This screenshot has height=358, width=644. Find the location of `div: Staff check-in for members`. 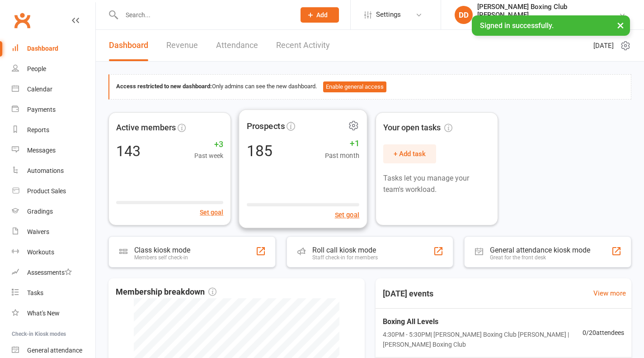

div: Staff check-in for members is located at coordinates (345, 257).